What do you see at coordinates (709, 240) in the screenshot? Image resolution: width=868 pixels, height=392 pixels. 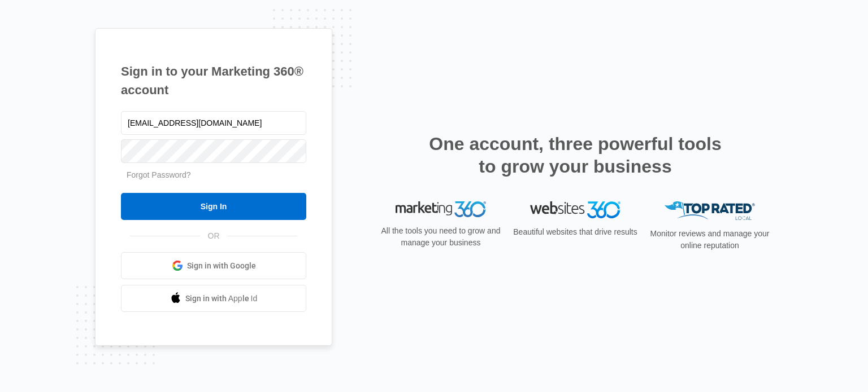 I see `p: Monitor reviews and manage your online reputation` at bounding box center [709, 240].